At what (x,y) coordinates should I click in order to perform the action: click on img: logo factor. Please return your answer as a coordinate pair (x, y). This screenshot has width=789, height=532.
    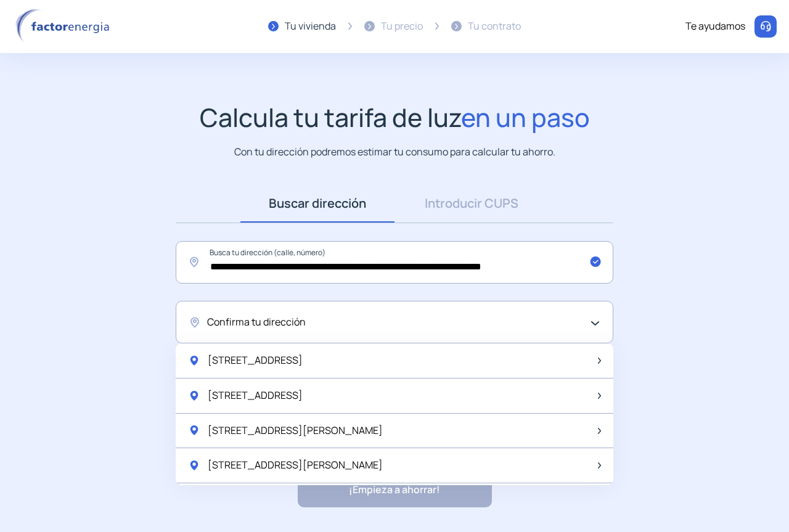
    Looking at the image, I should click on (65, 26).